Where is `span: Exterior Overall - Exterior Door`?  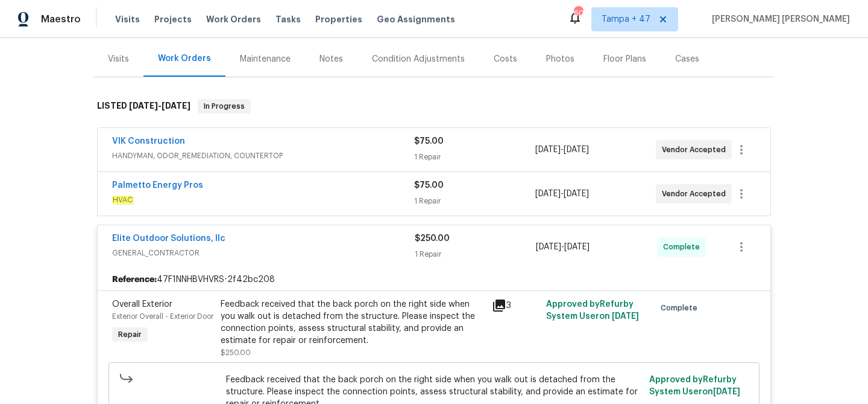
span: Exterior Overall - Exterior Door is located at coordinates (163, 316).